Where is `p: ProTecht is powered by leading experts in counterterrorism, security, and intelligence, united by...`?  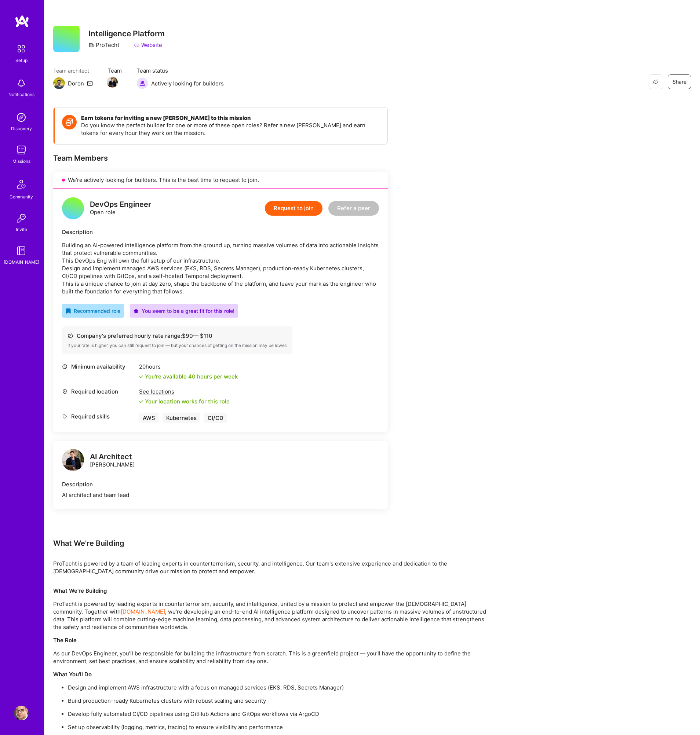
p: ProTecht is powered by leading experts in counterterrorism, security, and intelligence, united by... is located at coordinates (273, 616).